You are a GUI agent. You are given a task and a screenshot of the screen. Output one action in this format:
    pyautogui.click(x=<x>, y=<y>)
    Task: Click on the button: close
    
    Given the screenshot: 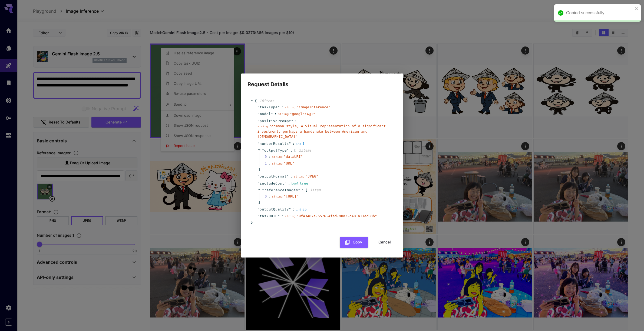 What is the action you would take?
    pyautogui.click(x=636, y=9)
    